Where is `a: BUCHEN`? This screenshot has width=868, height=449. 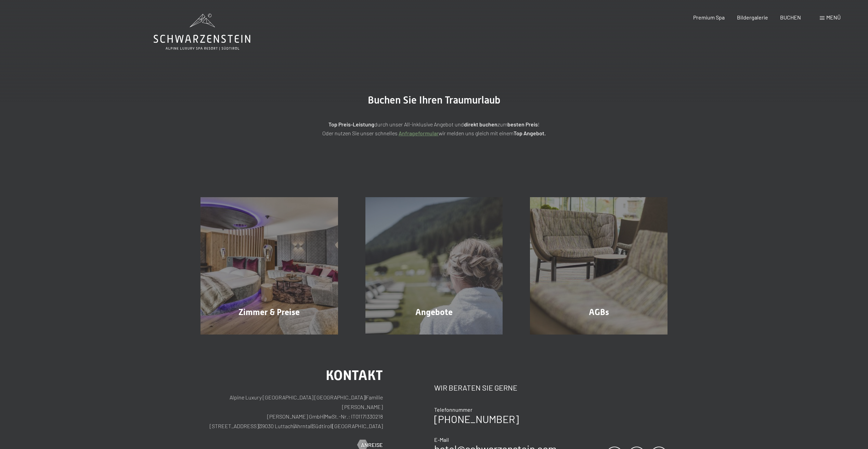 a: BUCHEN is located at coordinates (790, 17).